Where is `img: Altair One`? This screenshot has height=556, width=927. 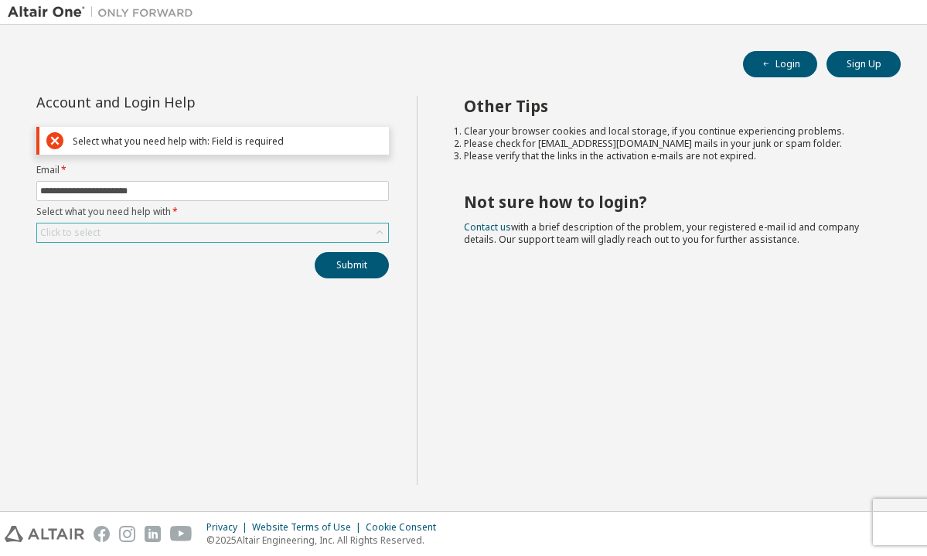 img: Altair One is located at coordinates (104, 12).